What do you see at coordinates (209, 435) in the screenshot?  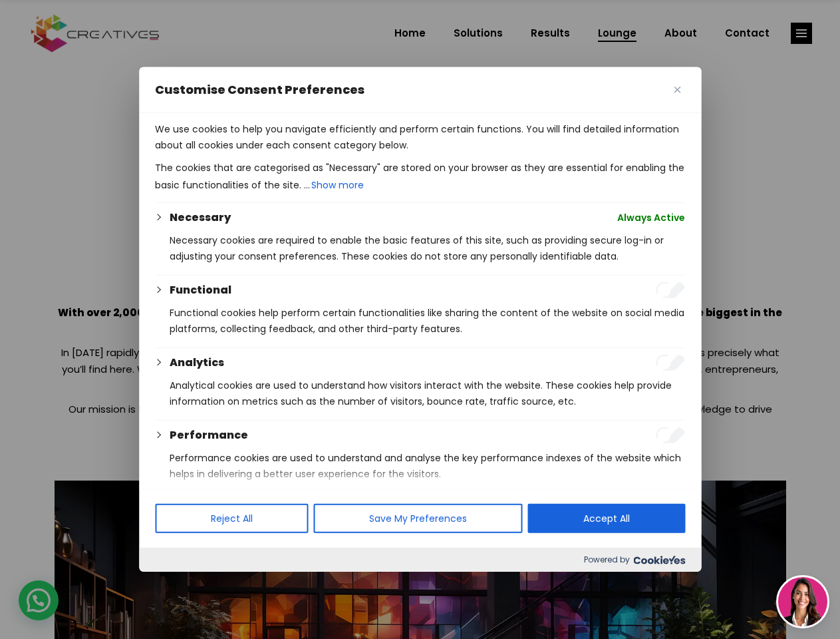 I see `button: Performance` at bounding box center [209, 435].